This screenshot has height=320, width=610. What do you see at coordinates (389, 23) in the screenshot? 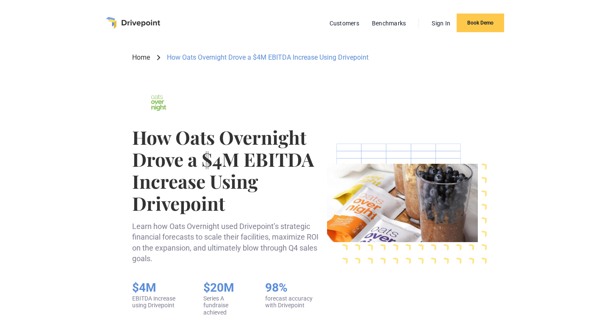
I see `a: Benchmarks` at bounding box center [389, 23].